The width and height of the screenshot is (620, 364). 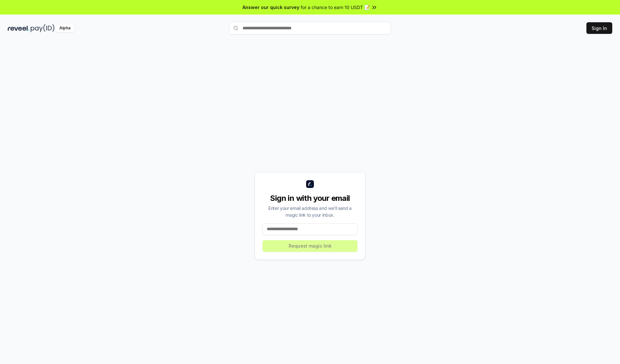 What do you see at coordinates (43, 28) in the screenshot?
I see `img: pay_id` at bounding box center [43, 28].